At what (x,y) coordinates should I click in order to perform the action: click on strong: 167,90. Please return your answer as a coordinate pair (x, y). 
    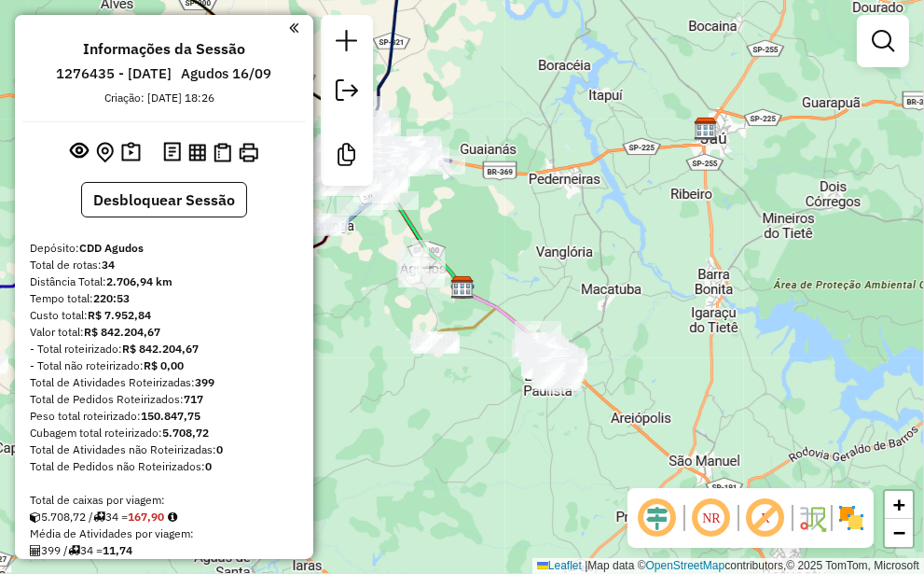
    Looking at the image, I should click on (146, 515).